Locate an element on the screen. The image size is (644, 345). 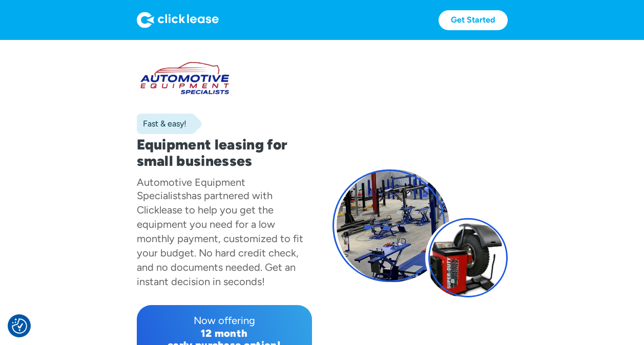
div: Now offering is located at coordinates (224, 320).